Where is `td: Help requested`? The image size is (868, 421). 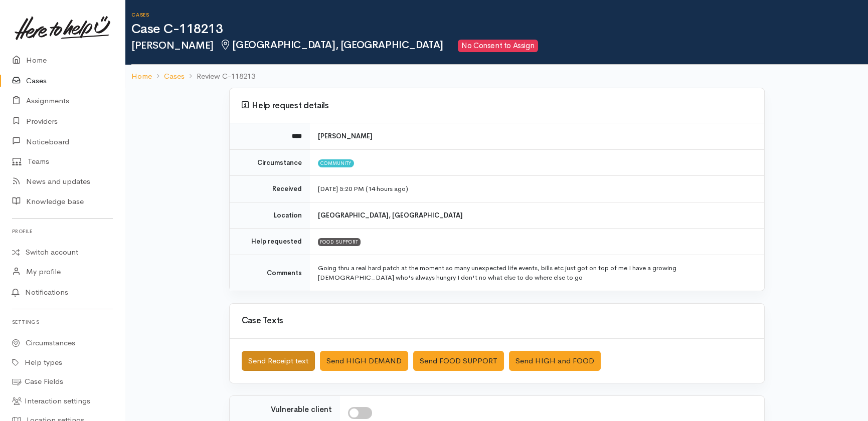 td: Help requested is located at coordinates (270, 241).